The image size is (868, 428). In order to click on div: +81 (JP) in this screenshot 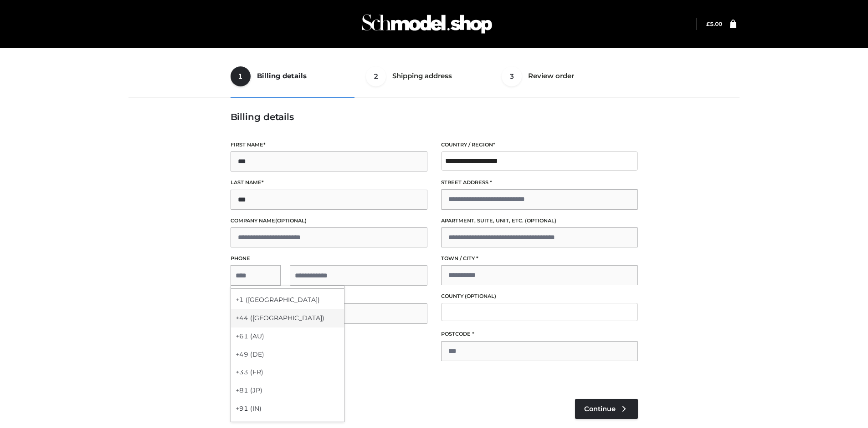, I will do `click(287, 391)`.